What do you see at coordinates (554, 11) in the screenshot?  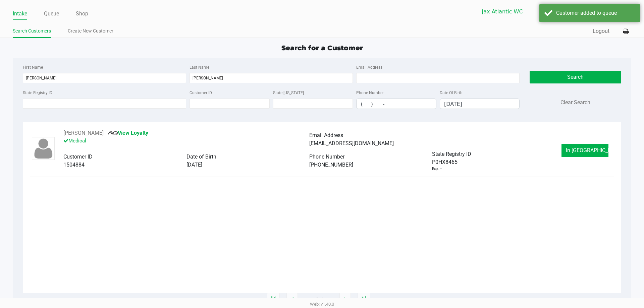 I see `button: Select` at bounding box center [554, 11].